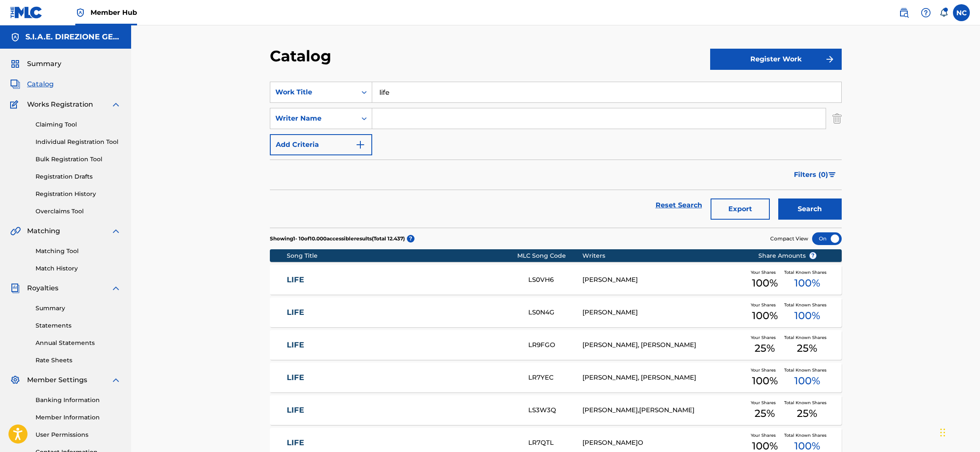 The image size is (980, 452). Describe the element at coordinates (78, 268) in the screenshot. I see `a: Match History` at that location.